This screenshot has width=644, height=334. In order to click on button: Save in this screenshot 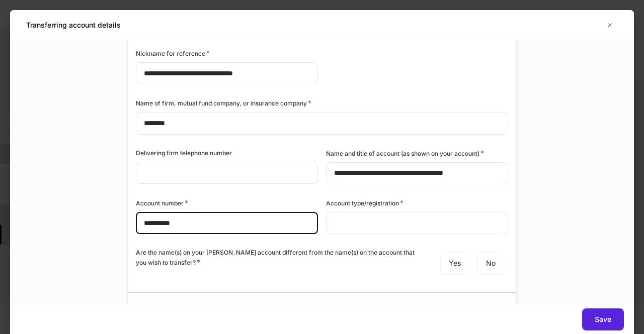, I will do `click(603, 320)`.